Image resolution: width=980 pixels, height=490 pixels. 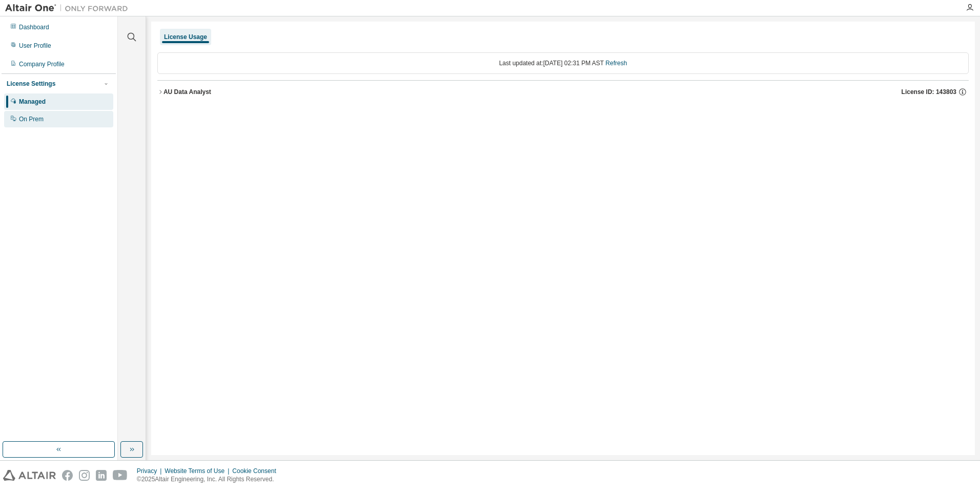 What do you see at coordinates (929, 92) in the screenshot?
I see `span: License ID: 143803` at bounding box center [929, 92].